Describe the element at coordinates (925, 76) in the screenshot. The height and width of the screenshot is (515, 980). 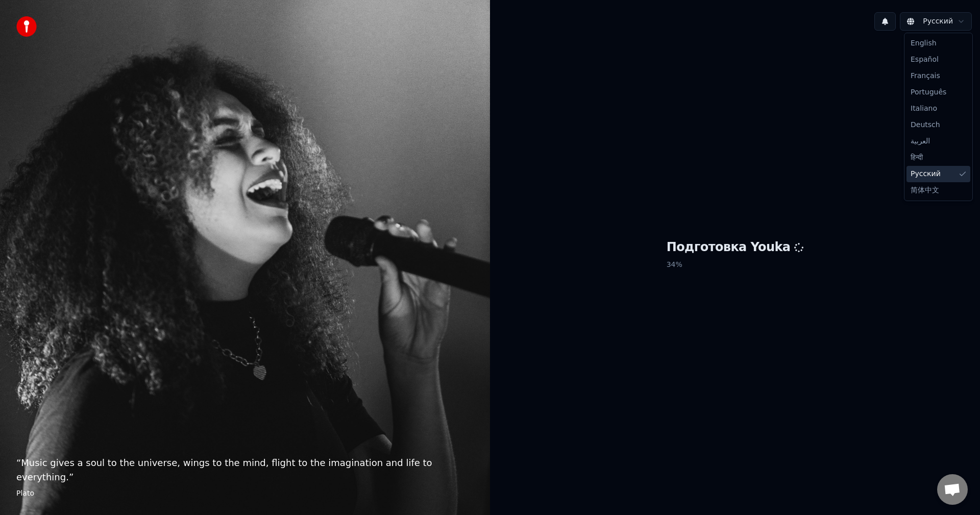
I see `span: Français` at that location.